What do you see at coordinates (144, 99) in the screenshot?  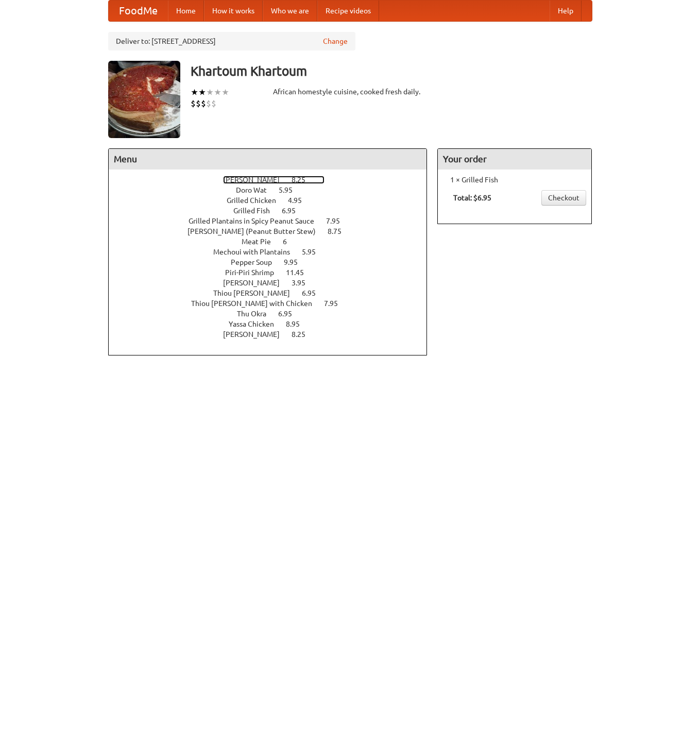 I see `img: angular.jpg` at bounding box center [144, 99].